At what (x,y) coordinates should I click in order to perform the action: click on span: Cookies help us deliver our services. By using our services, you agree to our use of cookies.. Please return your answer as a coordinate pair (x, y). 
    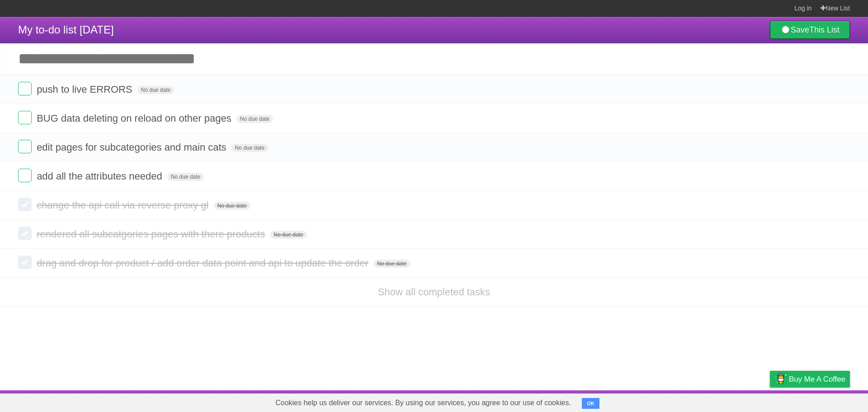
    Looking at the image, I should click on (423, 403).